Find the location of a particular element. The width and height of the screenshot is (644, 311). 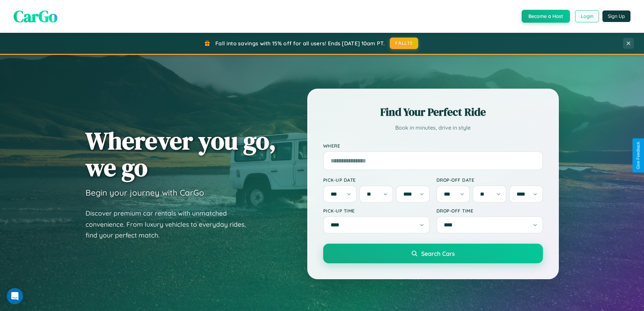

div: Open Intercom Messenger is located at coordinates (15, 296).